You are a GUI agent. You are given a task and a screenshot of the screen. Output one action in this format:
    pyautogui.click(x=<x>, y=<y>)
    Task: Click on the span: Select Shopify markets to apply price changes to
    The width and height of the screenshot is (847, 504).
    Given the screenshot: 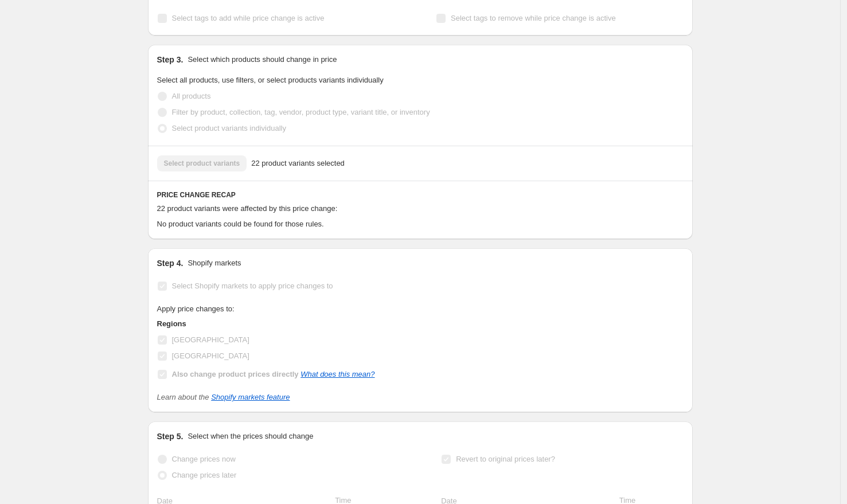 What is the action you would take?
    pyautogui.click(x=252, y=286)
    